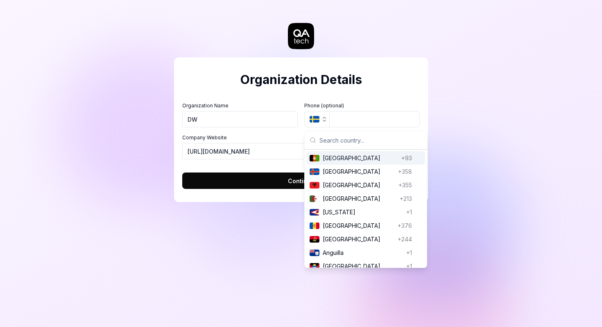  What do you see at coordinates (301, 138) in the screenshot?
I see `label: Company Website` at bounding box center [301, 138].